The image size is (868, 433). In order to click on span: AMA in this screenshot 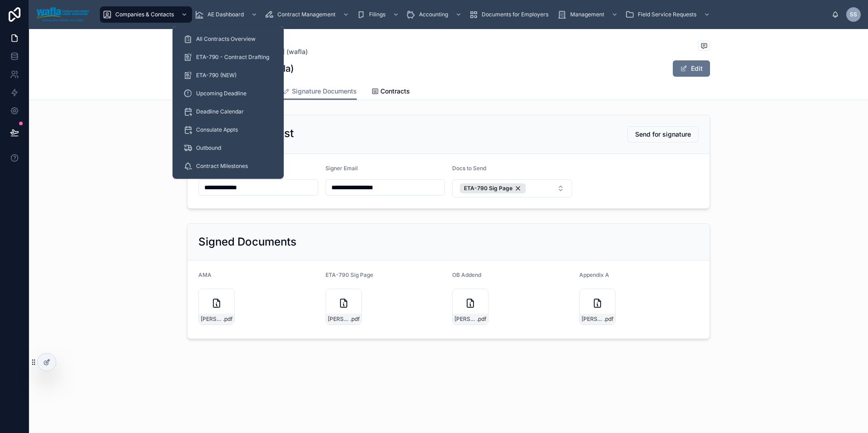, I will do `click(205, 275)`.